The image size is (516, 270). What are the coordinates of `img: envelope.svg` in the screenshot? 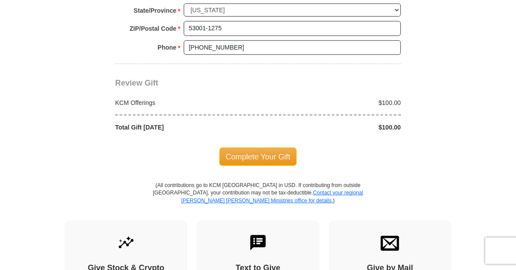 It's located at (390, 243).